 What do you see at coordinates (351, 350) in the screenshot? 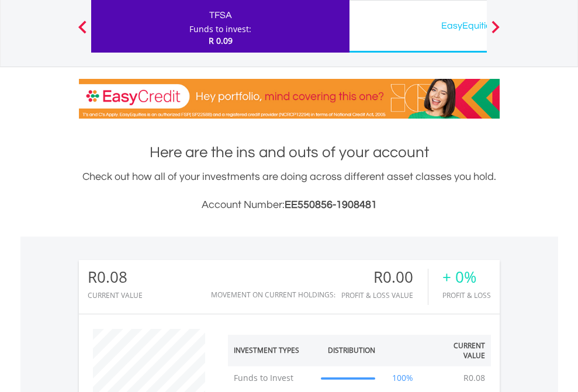
I see `div: Distribution` at bounding box center [351, 350].